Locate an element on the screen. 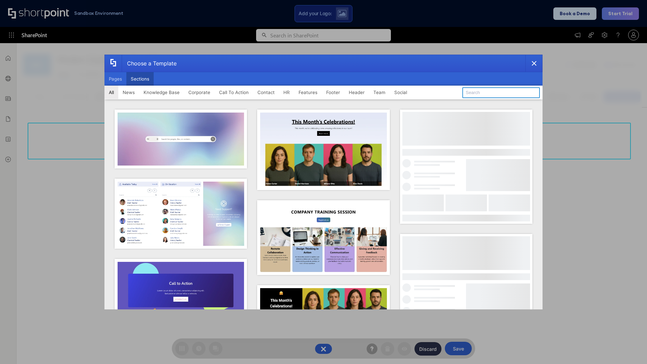 The height and width of the screenshot is (364, 647). button: Header is located at coordinates (357, 92).